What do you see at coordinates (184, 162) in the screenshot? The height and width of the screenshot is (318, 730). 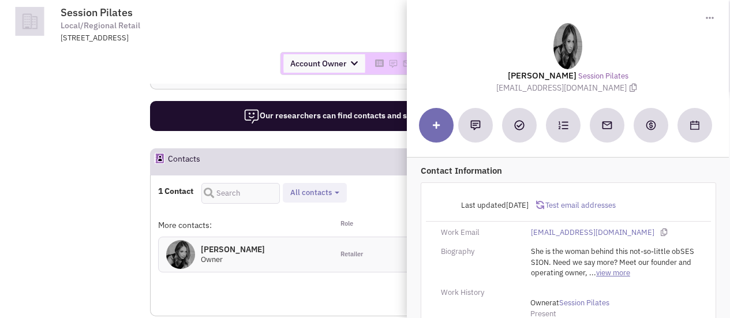 I see `h2: Contacts` at bounding box center [184, 162].